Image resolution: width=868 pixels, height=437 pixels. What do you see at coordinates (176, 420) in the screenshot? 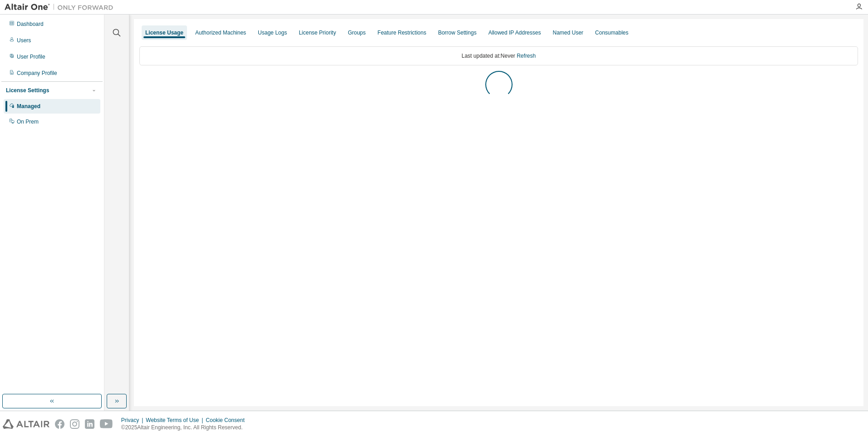
I see `div: Website Terms of Use` at bounding box center [176, 420].